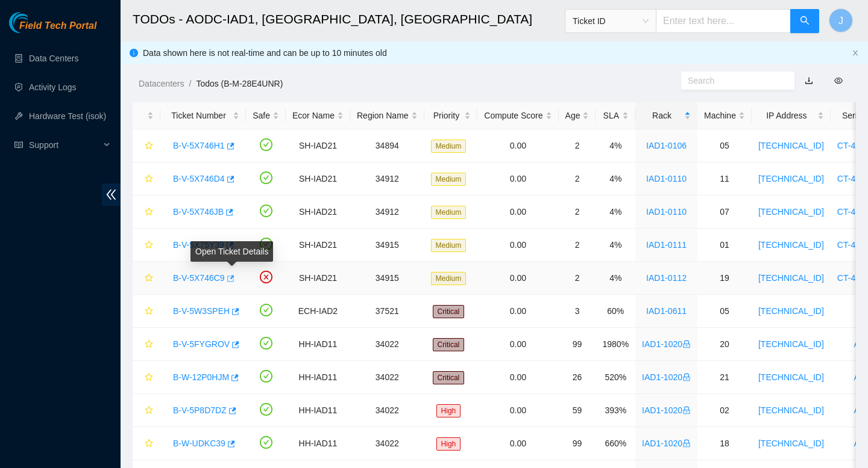 The width and height of the screenshot is (868, 468). I want to click on a: B-V-5X746D4, so click(199, 179).